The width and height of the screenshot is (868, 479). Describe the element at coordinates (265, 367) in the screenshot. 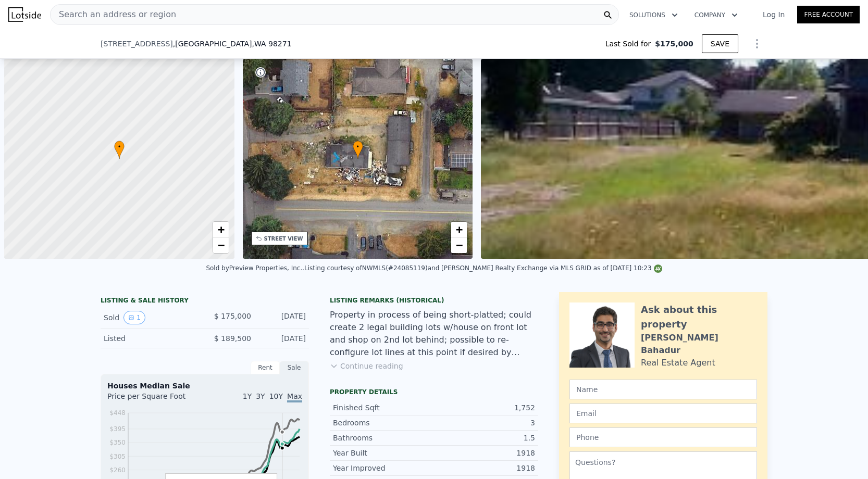

I see `div: Rent` at that location.